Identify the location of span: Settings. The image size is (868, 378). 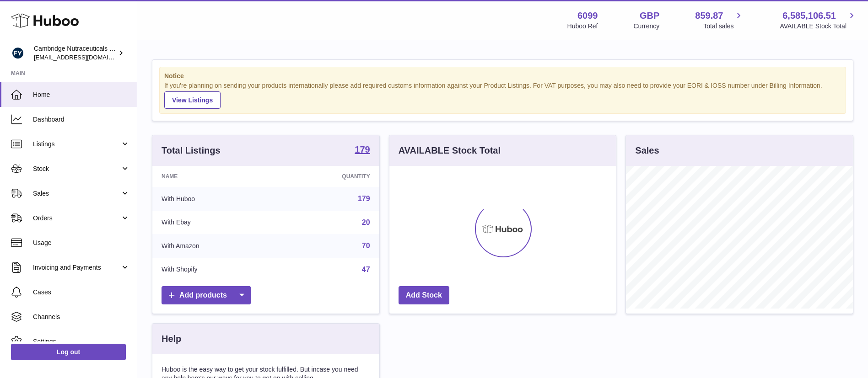
(82, 341).